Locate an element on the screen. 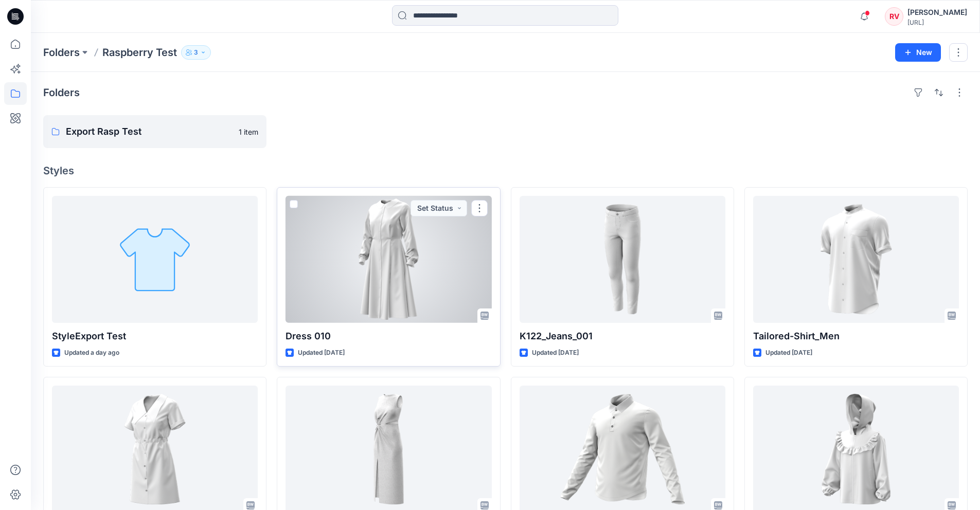 The width and height of the screenshot is (980, 510). button: 3 is located at coordinates (196, 52).